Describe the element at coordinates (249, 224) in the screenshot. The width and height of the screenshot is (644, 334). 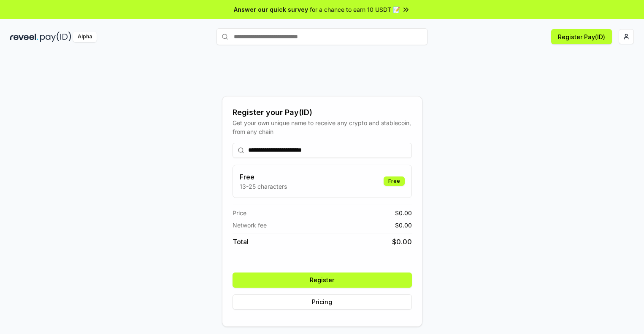
I see `span: Network fee` at that location.